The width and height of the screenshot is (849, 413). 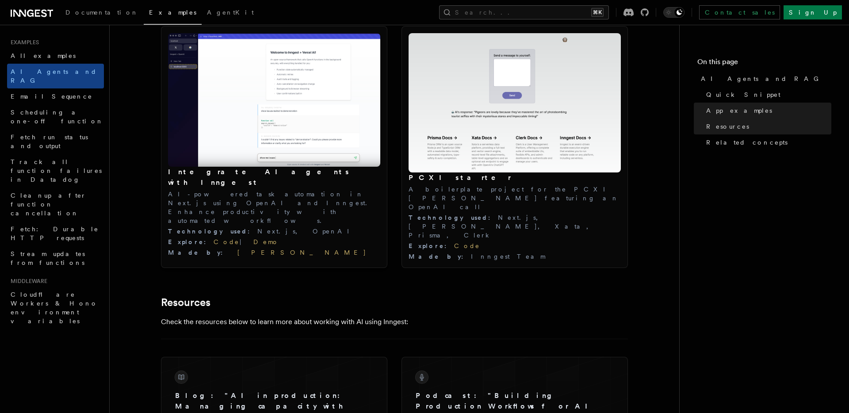 I want to click on span: Fetch run status and output, so click(x=49, y=141).